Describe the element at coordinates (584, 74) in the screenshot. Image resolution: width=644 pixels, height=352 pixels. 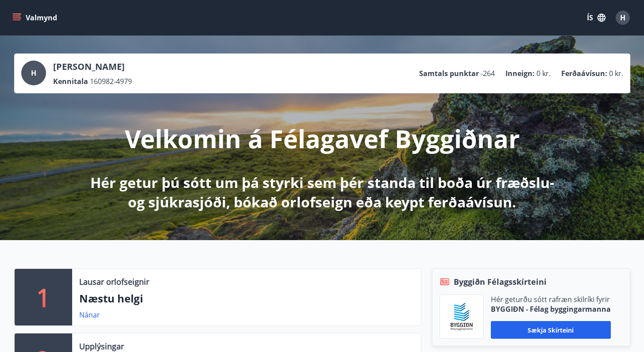
I see `p: Ferðaávísun :` at that location.